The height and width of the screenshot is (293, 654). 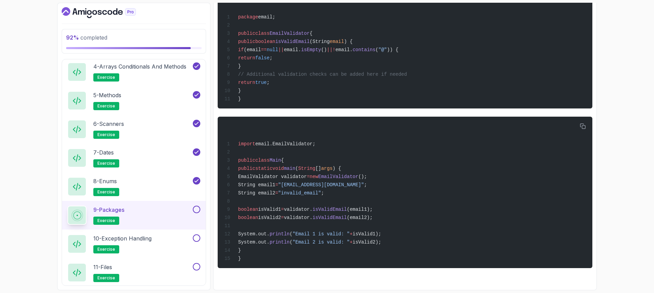 What do you see at coordinates (252, 50) in the screenshot?
I see `span: (email` at bounding box center [252, 50].